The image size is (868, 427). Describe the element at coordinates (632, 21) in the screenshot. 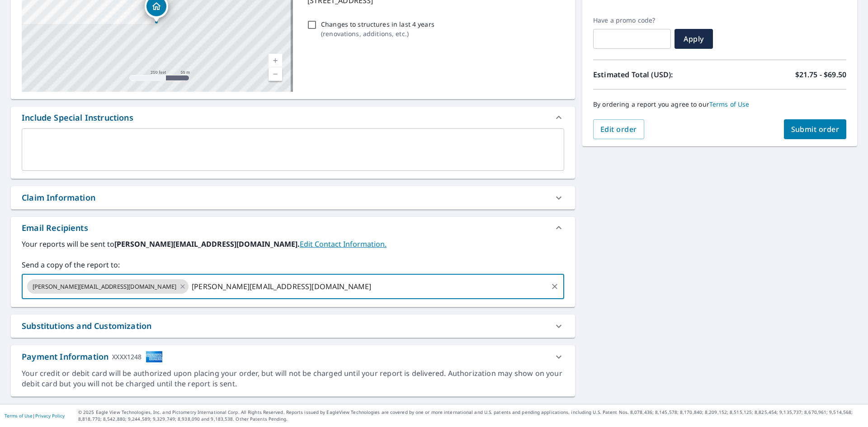

I see `label: Have a promo code?` at that location.